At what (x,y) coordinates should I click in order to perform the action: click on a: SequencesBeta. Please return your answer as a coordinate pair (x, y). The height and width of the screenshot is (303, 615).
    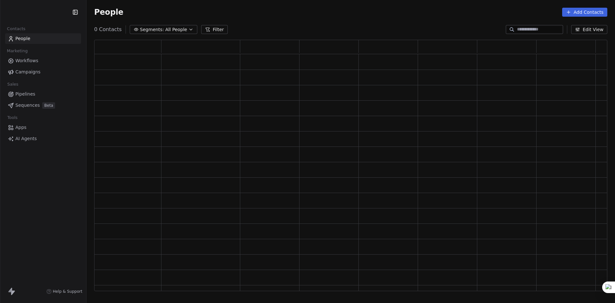
    Looking at the image, I should click on (43, 105).